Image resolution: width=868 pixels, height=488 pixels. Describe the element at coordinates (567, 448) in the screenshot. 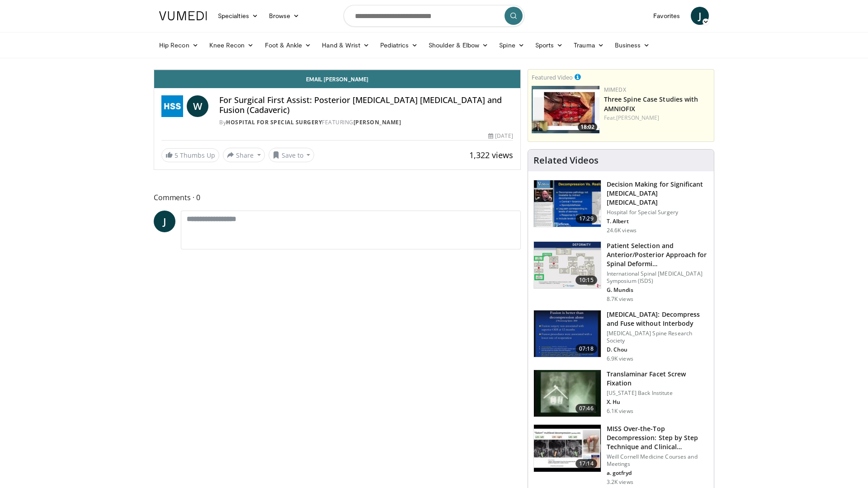

I see `img: 8bbb5a92-0805-470d-8909-c99d56b1b368.150x105_q85_crop-smart_upscale.jpg` at that location.